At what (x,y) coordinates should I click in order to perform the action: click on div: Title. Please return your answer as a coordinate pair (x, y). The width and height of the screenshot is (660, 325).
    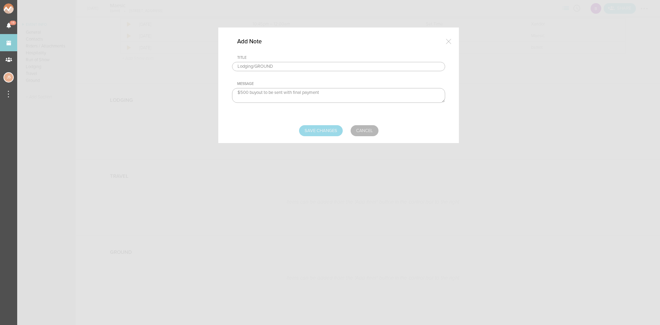
    Looking at the image, I should click on (341, 58).